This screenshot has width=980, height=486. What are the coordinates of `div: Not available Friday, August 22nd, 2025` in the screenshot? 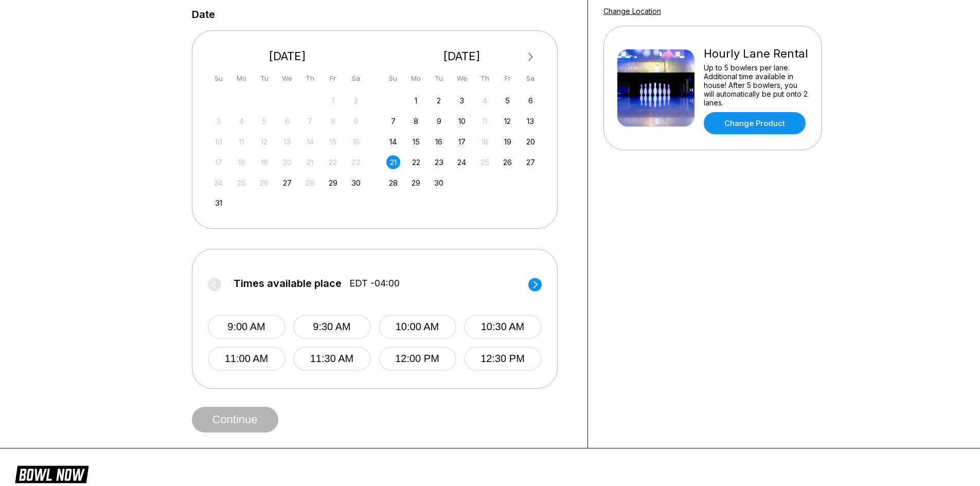 It's located at (333, 162).